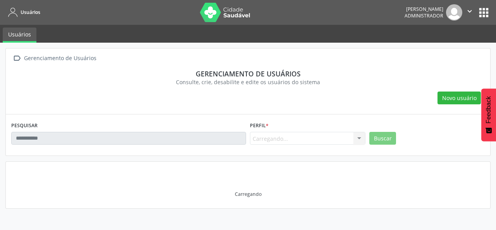  What do you see at coordinates (459, 98) in the screenshot?
I see `span: Novo usuário` at bounding box center [459, 98].